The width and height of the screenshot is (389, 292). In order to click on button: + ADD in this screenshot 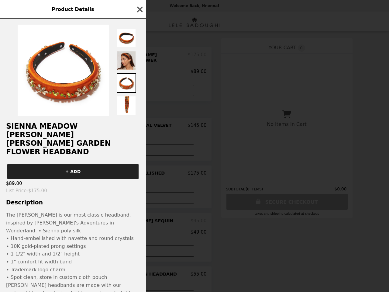, I will do `click(73, 171)`.